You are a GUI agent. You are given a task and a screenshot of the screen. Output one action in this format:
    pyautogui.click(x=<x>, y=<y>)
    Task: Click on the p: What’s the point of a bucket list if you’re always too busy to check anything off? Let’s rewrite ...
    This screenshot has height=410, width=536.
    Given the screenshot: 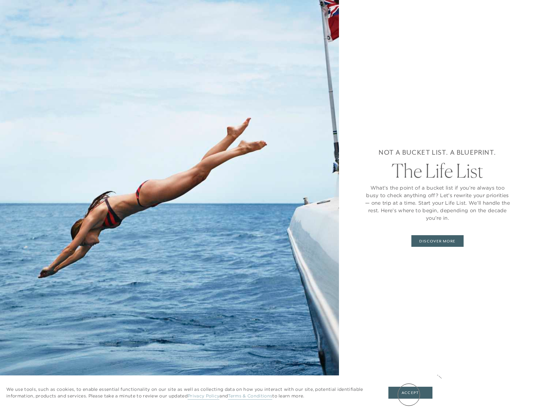 What is the action you would take?
    pyautogui.click(x=437, y=203)
    